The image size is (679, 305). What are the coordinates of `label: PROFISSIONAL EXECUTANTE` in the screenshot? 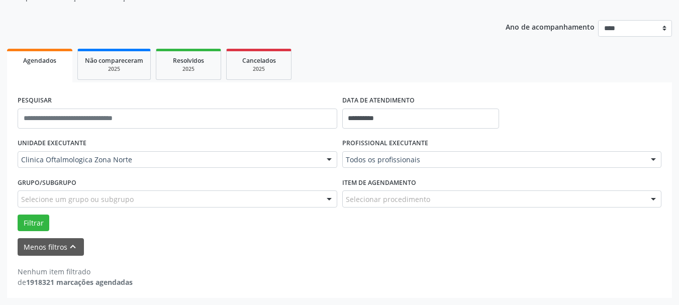 It's located at (385, 143).